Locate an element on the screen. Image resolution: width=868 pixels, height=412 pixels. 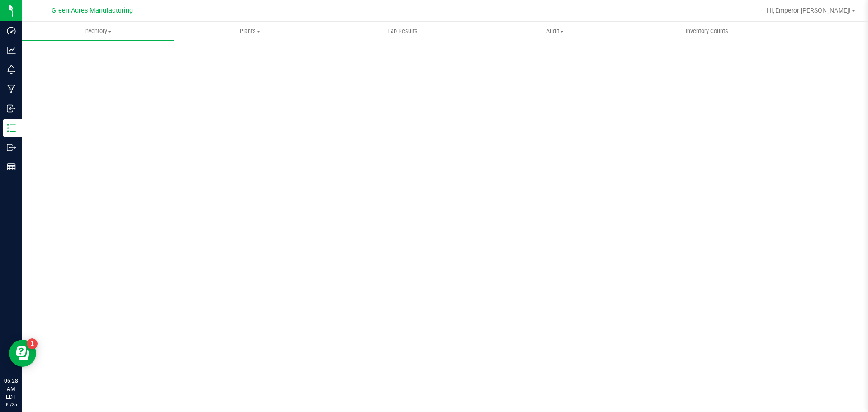
inline-svg: Dashboard is located at coordinates (11, 31).